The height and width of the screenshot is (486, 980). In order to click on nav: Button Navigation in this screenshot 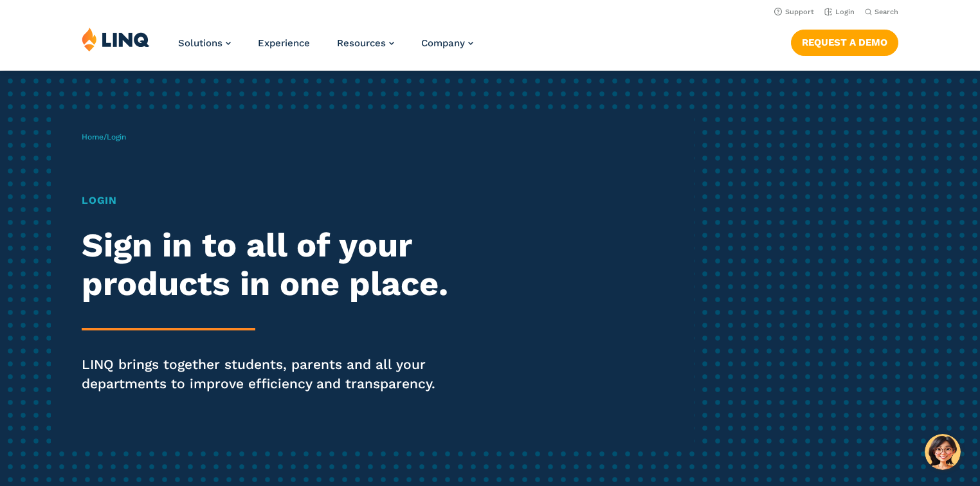, I will do `click(845, 41)`.